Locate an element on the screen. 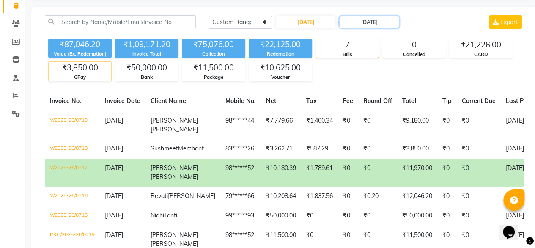  span: Mobile No. is located at coordinates (241, 101).